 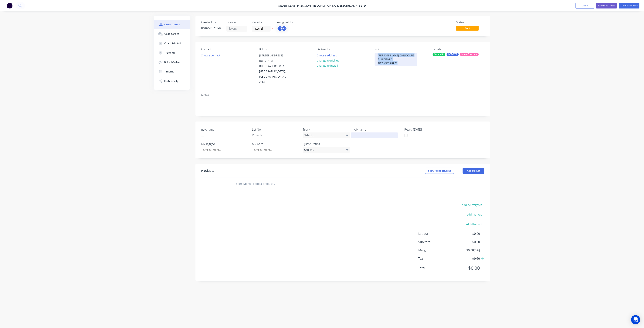 What do you see at coordinates (435, 268) in the screenshot?
I see `span: Total` at bounding box center [435, 268].